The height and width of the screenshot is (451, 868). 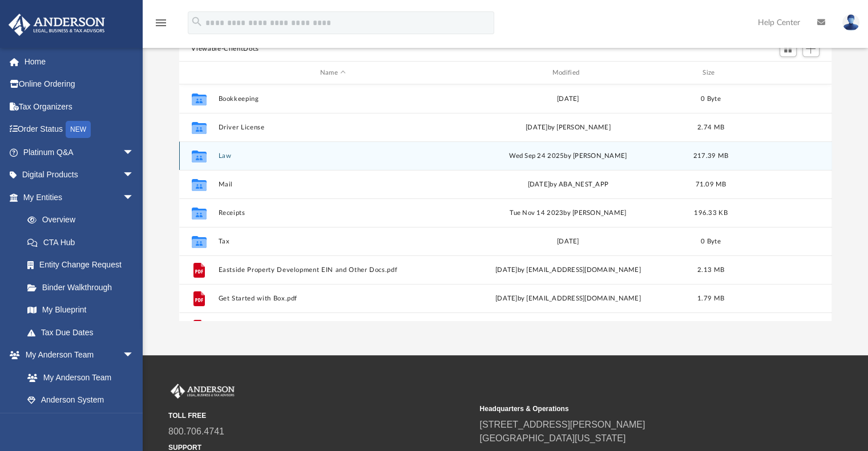 I want to click on button: Bookkeeping, so click(x=333, y=98).